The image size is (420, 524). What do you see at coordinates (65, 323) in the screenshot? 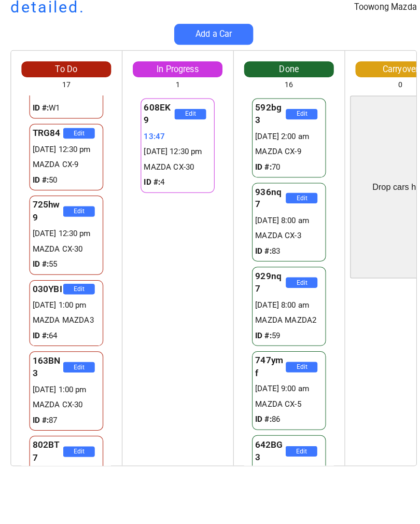
I see `div: MAZDA MAZDA3` at bounding box center [65, 323].